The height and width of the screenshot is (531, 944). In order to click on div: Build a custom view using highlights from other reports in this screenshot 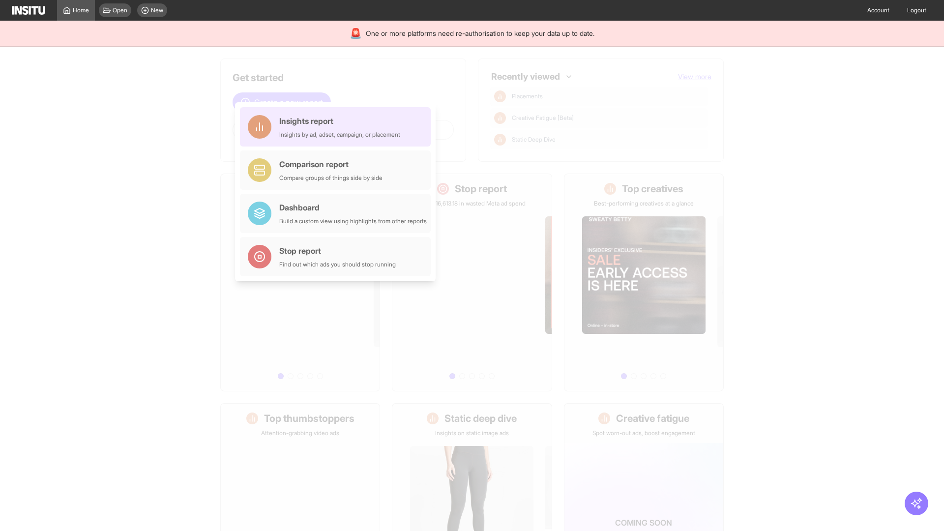, I will do `click(353, 221)`.